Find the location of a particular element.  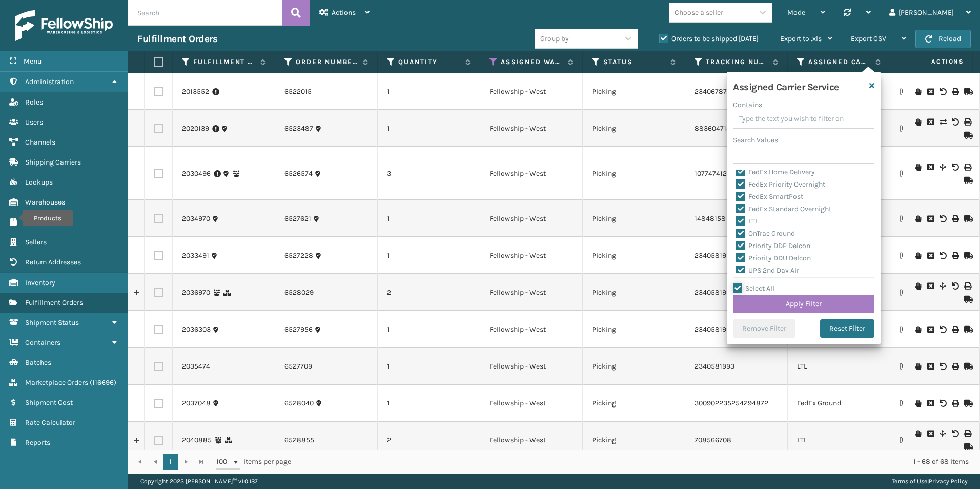

td: 2340581995 is located at coordinates (736, 292).